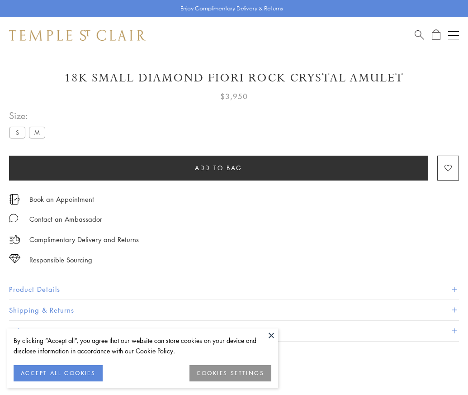 The width and height of the screenshot is (468, 395). What do you see at coordinates (58, 373) in the screenshot?
I see `button: ACCEPT ALL COOKIES` at bounding box center [58, 373].